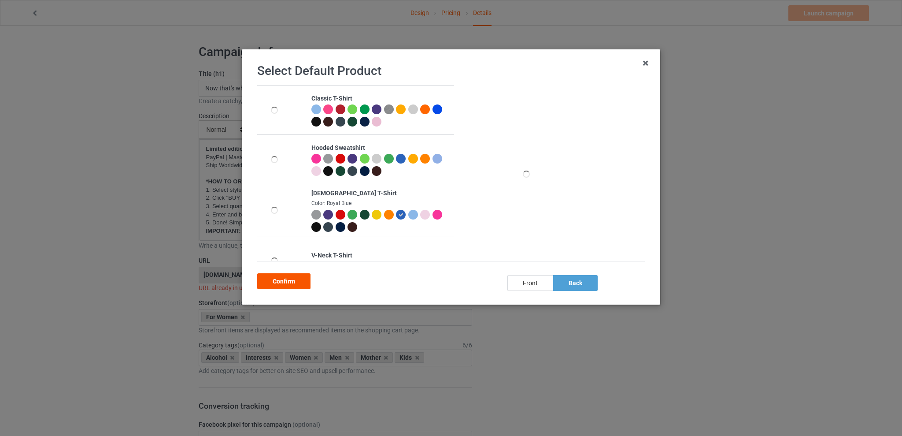 The height and width of the screenshot is (436, 902). I want to click on div: back, so click(575, 283).